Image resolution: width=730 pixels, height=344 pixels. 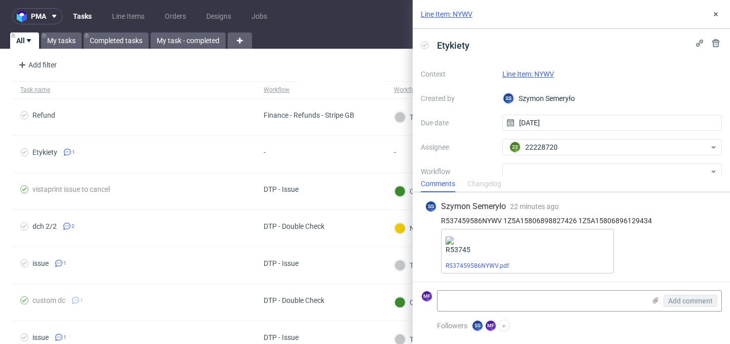 What do you see at coordinates (457, 147) in the screenshot?
I see `label: Assignee` at bounding box center [457, 147].